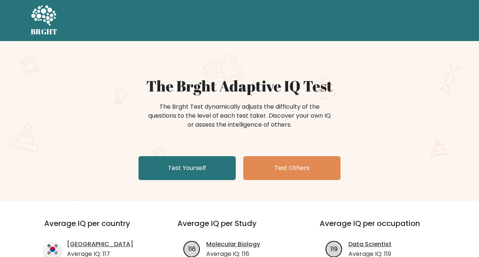  I want to click on h1: The Brght Adaptive IQ Test, so click(240, 86).